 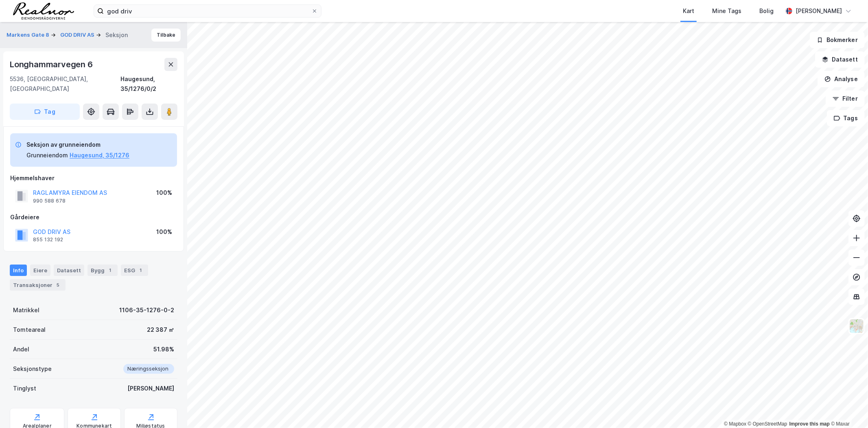 I want to click on input: Søk på adresse, matrikkel, gårdeiere, leietakere eller personer, so click(x=207, y=11).